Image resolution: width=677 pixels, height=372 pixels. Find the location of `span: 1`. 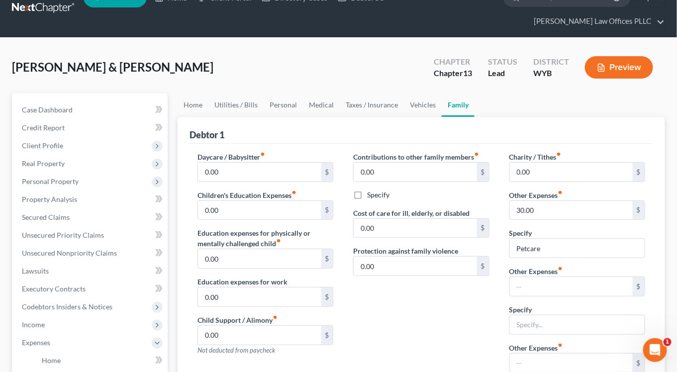

span: 1 is located at coordinates (667, 342).